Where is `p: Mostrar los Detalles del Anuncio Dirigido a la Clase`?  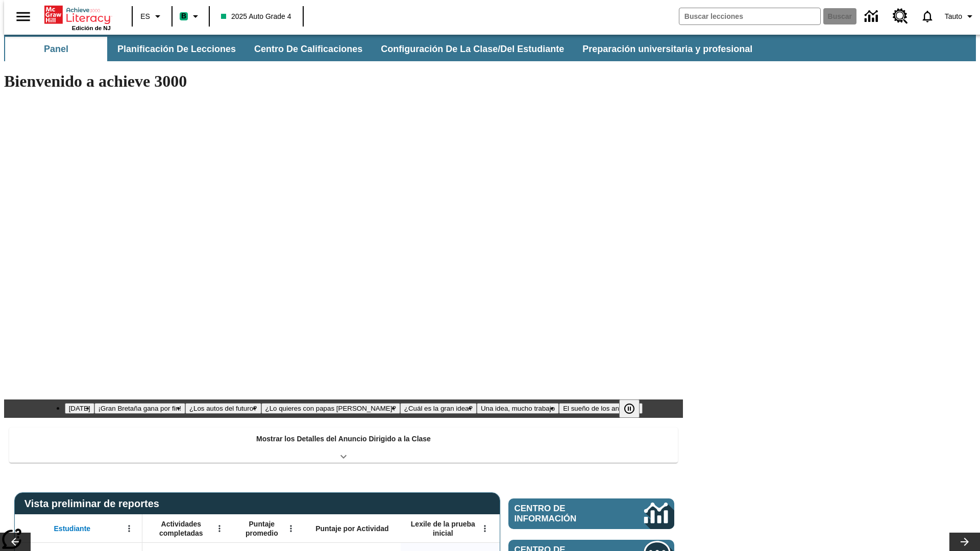 p: Mostrar los Detalles del Anuncio Dirigido a la Clase is located at coordinates (343, 439).